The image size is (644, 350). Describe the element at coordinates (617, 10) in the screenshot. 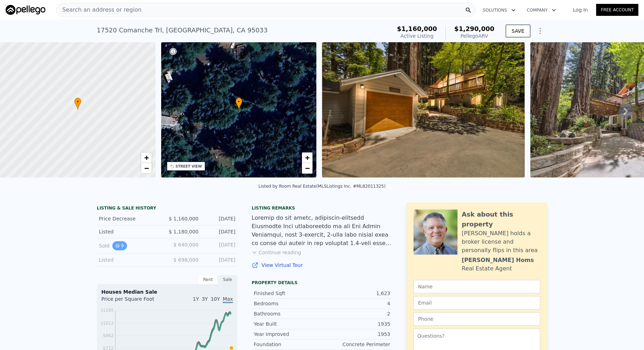

I see `a: Free Account` at that location.